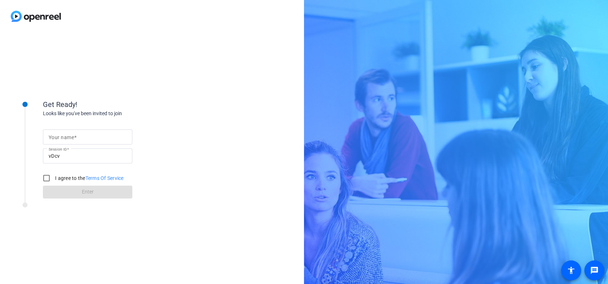 The height and width of the screenshot is (284, 608). Describe the element at coordinates (115, 105) in the screenshot. I see `div: Get Ready!` at that location.